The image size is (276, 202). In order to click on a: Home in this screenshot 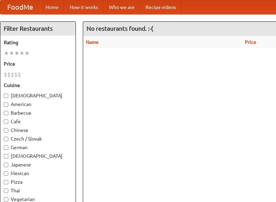, I will do `click(52, 7)`.